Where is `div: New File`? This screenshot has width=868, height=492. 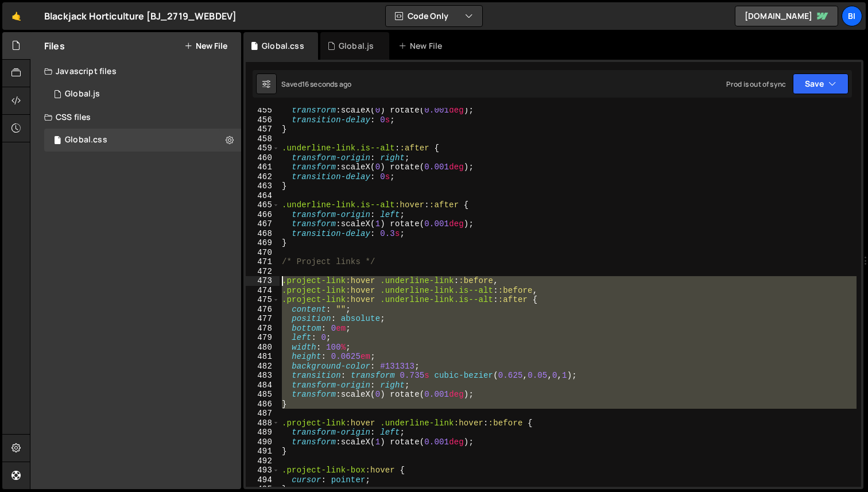 div: New File is located at coordinates (422, 46).